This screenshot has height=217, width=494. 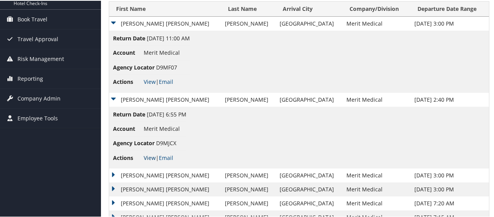 What do you see at coordinates (30, 78) in the screenshot?
I see `span: Reporting` at bounding box center [30, 78].